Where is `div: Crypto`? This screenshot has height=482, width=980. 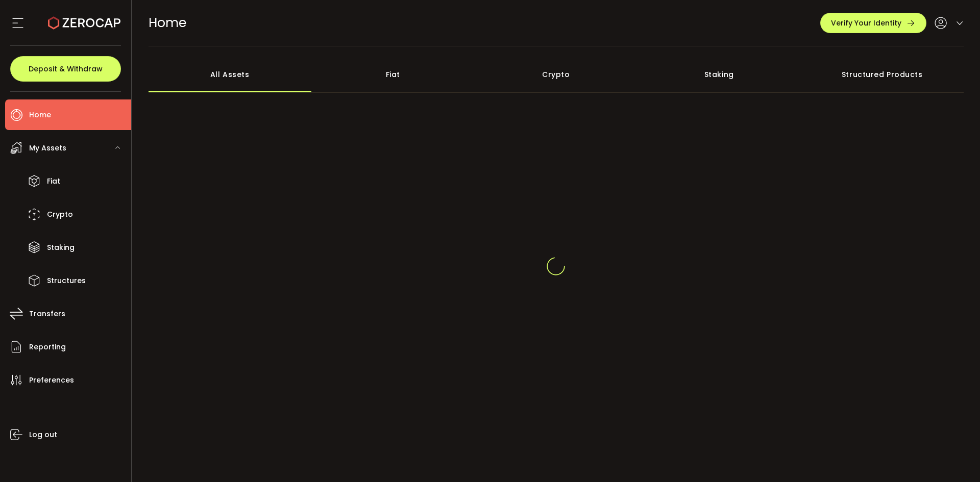
div: Crypto is located at coordinates (556, 75).